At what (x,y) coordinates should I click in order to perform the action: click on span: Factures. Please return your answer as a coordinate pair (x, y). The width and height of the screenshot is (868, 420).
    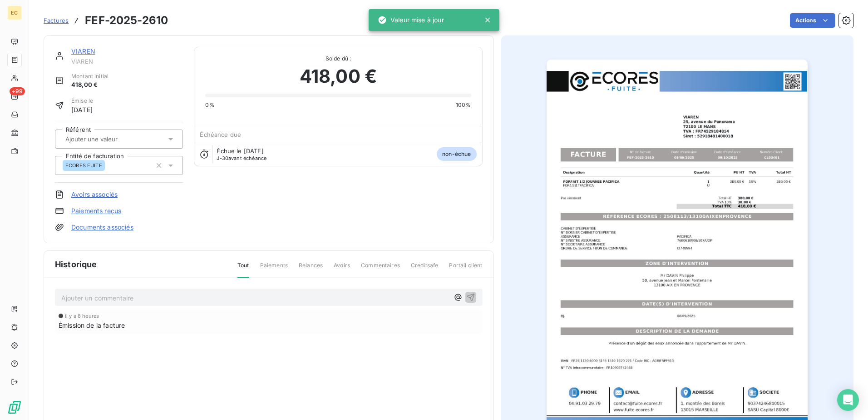
    Looking at the image, I should click on (56, 20).